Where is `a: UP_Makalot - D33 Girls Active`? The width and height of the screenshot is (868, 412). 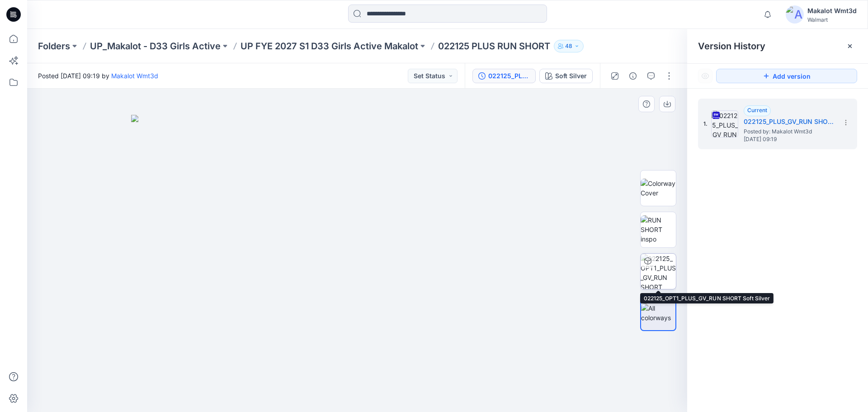 a: UP_Makalot - D33 Girls Active is located at coordinates (155, 46).